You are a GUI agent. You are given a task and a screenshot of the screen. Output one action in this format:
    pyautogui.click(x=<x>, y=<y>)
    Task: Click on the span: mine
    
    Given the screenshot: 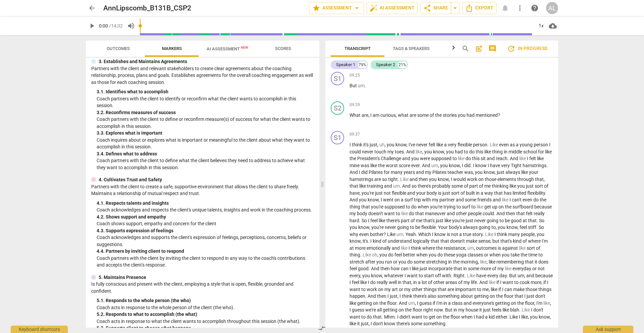 What is the action you would take?
    pyautogui.click(x=355, y=166)
    